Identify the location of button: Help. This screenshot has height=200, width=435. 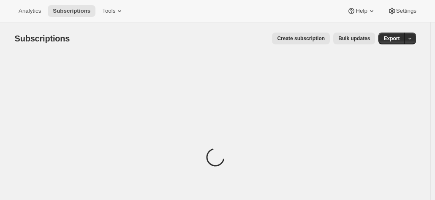
(361, 11).